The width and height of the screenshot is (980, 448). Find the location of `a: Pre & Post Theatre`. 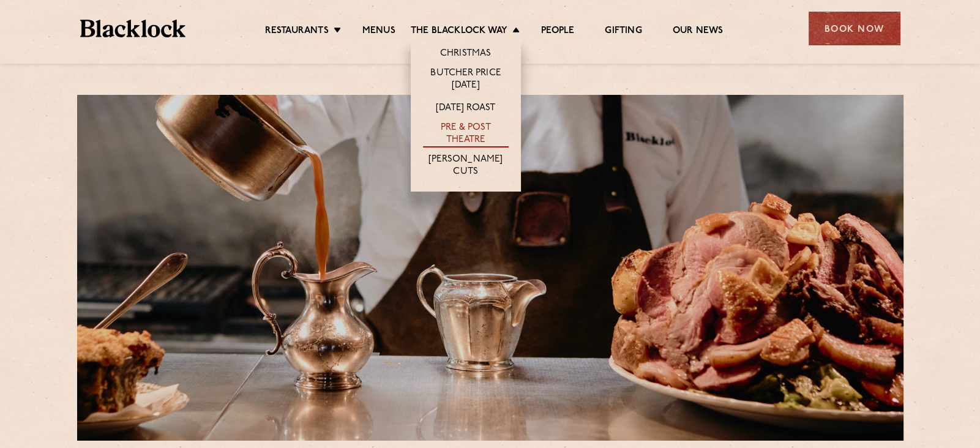

a: Pre & Post Theatre is located at coordinates (466, 134).